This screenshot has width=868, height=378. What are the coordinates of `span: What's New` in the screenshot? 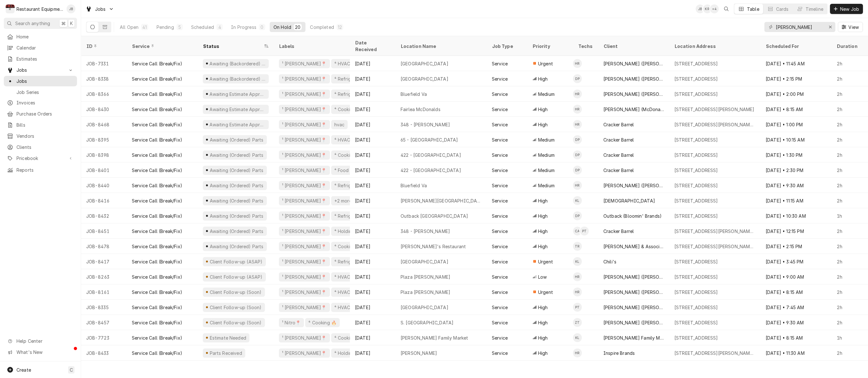 It's located at (44, 352).